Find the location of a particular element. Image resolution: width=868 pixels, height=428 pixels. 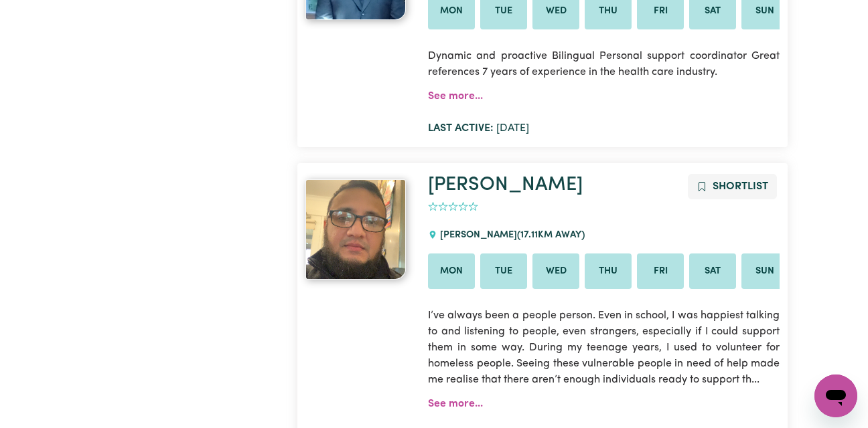

li: Available on Tue is located at coordinates (504, 271).